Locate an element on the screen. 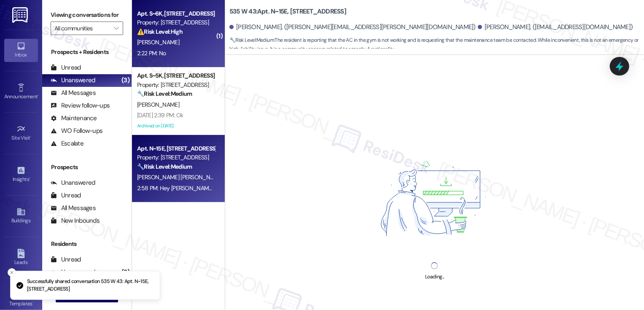  a: Site Visit • is located at coordinates (21, 133).